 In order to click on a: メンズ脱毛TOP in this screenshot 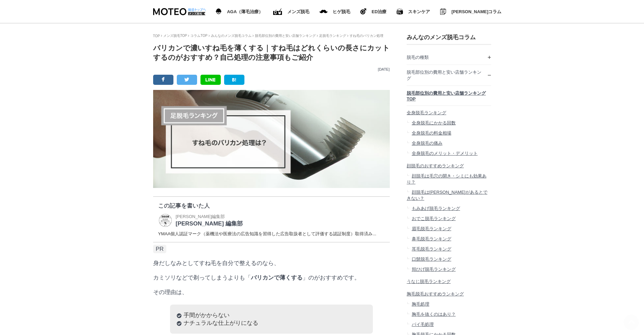, I will do `click(175, 36)`.